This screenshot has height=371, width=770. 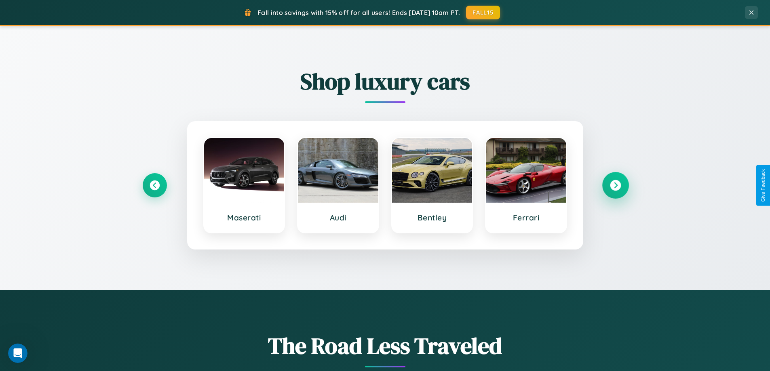 What do you see at coordinates (763, 186) in the screenshot?
I see `div: Give Feedback` at bounding box center [763, 186].